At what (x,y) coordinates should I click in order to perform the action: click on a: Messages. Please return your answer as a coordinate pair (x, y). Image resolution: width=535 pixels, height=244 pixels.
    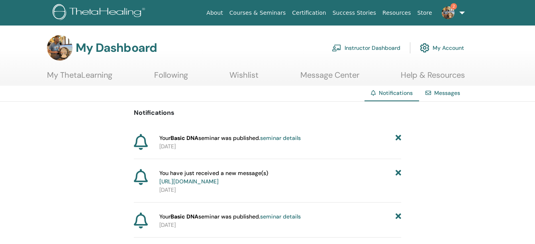
    Looking at the image, I should click on (447, 93).